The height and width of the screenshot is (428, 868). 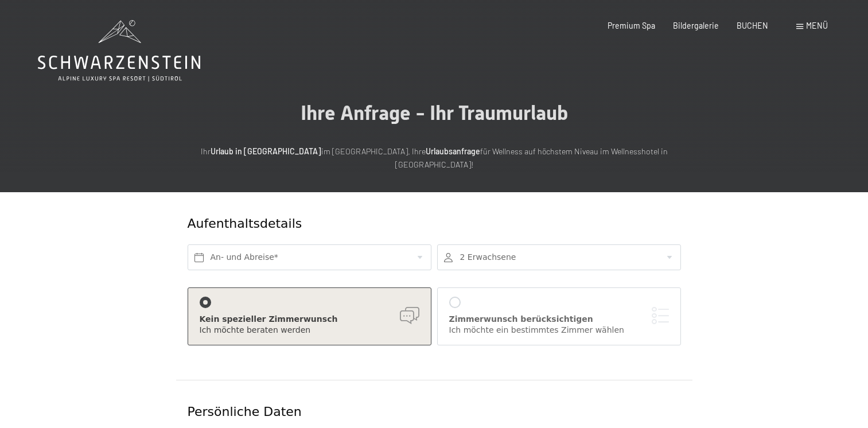 I want to click on span: Menü, so click(x=817, y=26).